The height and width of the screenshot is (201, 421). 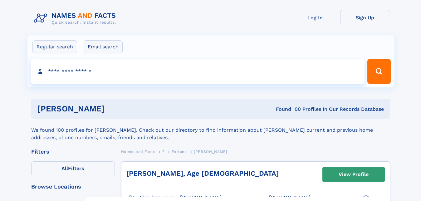 I want to click on label: Regular search, so click(x=55, y=47).